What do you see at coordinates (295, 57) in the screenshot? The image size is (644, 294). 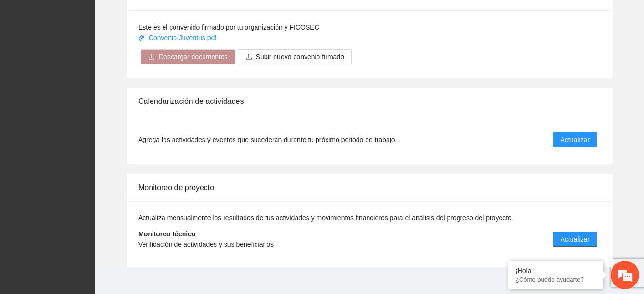 I see `span: uploadSubir nuevo convenio firmado` at bounding box center [295, 57].